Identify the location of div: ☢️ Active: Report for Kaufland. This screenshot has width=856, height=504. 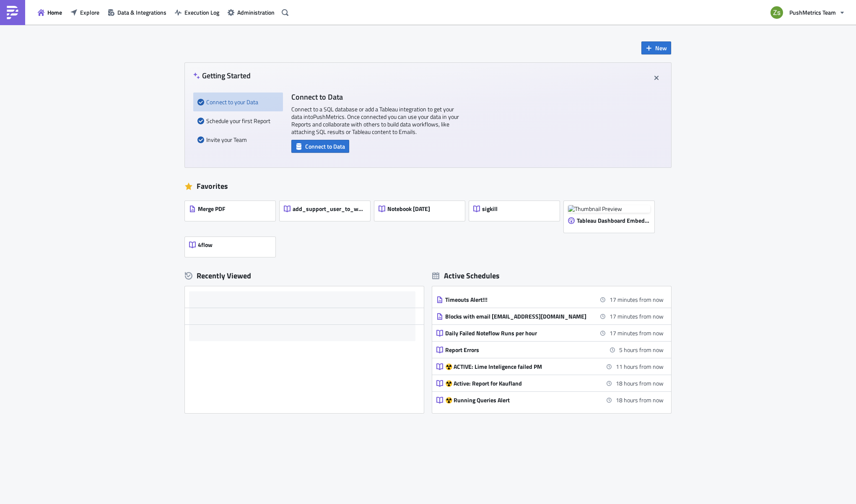
(518, 383).